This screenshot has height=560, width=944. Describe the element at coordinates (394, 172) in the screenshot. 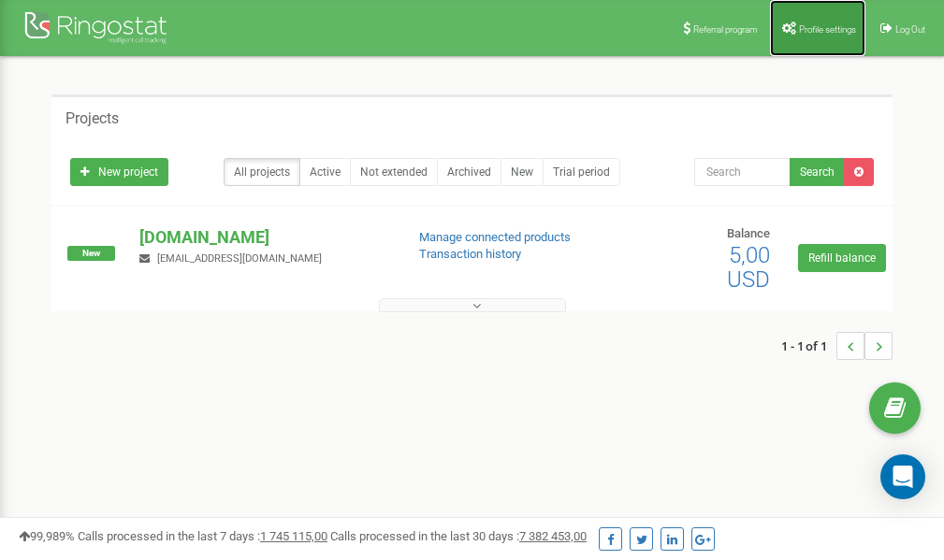

I see `a: Not extended` at that location.